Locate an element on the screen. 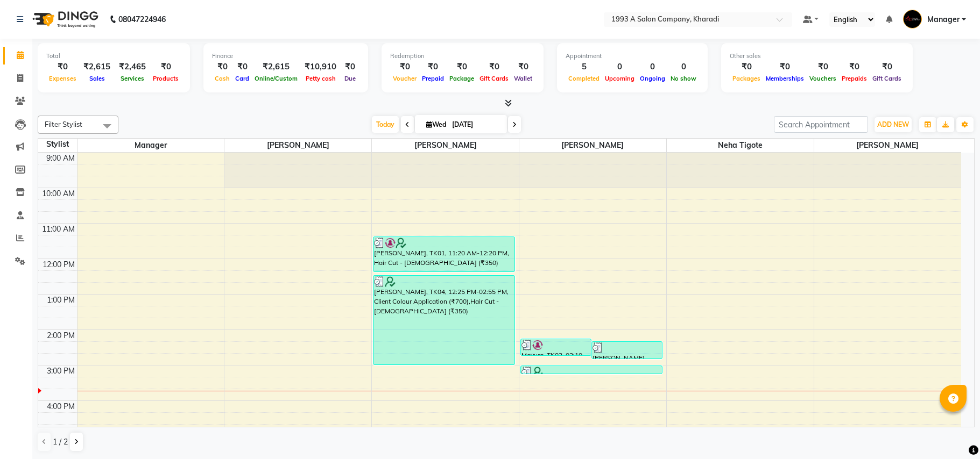  span: Vouchers is located at coordinates (823, 78).